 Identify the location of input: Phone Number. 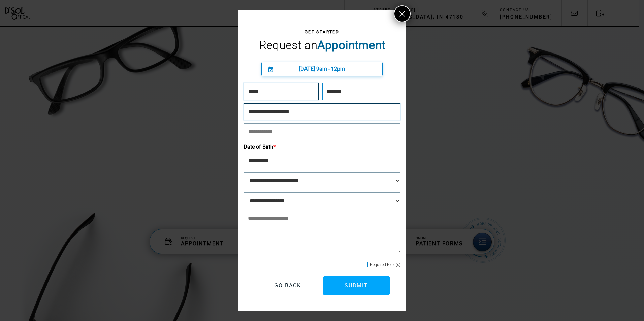
(322, 132).